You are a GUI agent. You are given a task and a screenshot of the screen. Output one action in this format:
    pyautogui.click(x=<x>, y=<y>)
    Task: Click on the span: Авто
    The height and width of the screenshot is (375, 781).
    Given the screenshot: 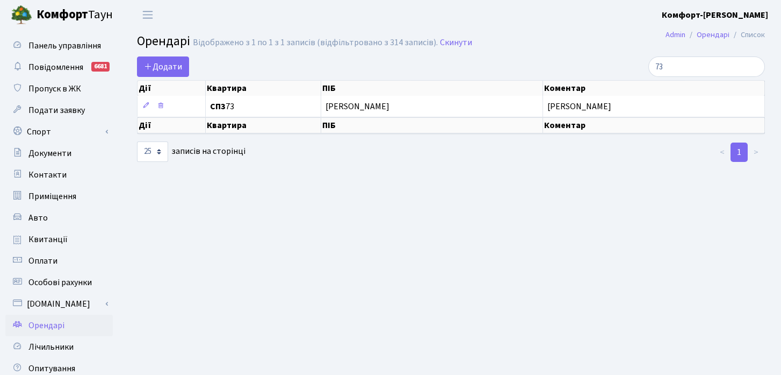 What is the action you would take?
    pyautogui.click(x=38, y=218)
    